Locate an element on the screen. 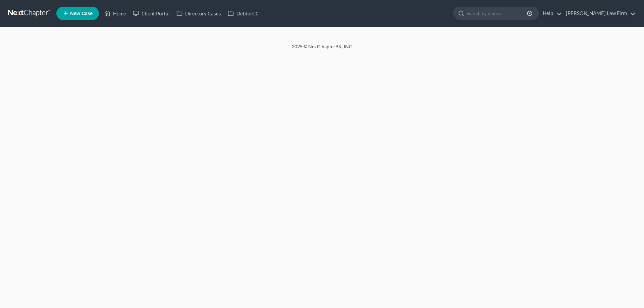 The height and width of the screenshot is (308, 644). a: Help is located at coordinates (550, 13).